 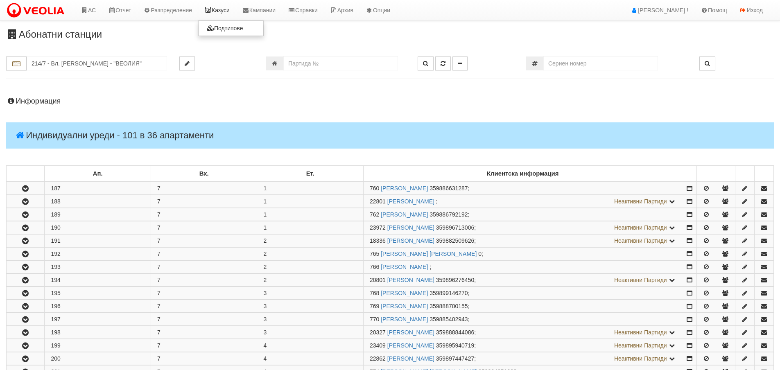 What do you see at coordinates (522, 174) in the screenshot?
I see `td: Клиентска информация: No sort applied, sorting is disabled` at bounding box center [522, 174].